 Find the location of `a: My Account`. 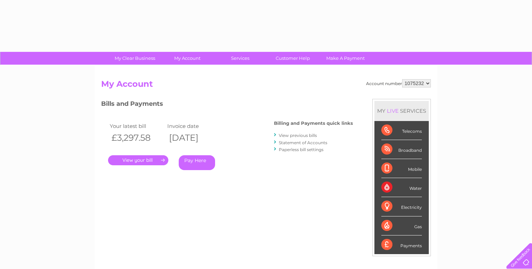

a: My Account is located at coordinates (187, 58).